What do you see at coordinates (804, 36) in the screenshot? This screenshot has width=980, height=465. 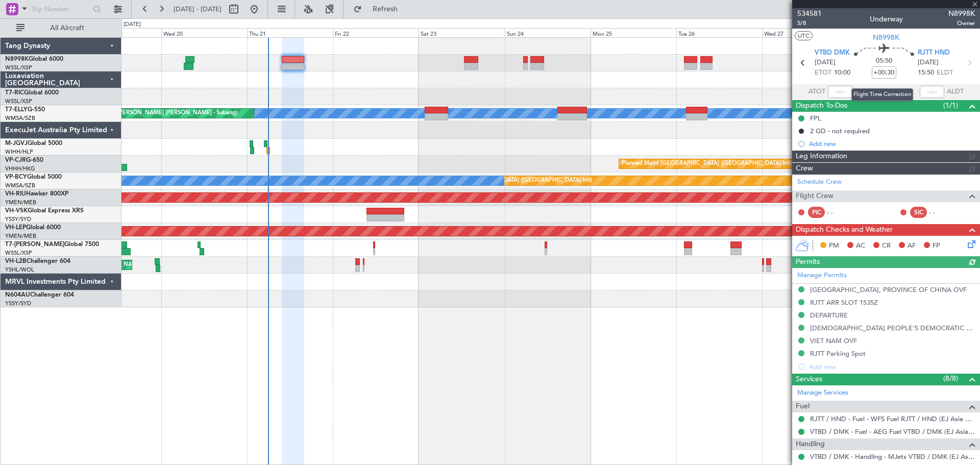 I see `button: UTC` at bounding box center [804, 36].